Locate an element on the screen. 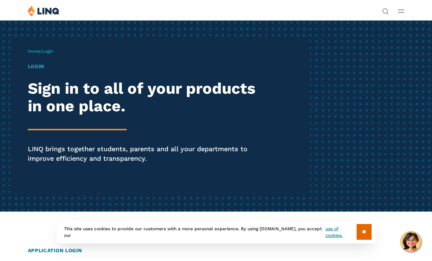 The height and width of the screenshot is (261, 432). button: Hello, have a question? Let’s chat. is located at coordinates (411, 242).